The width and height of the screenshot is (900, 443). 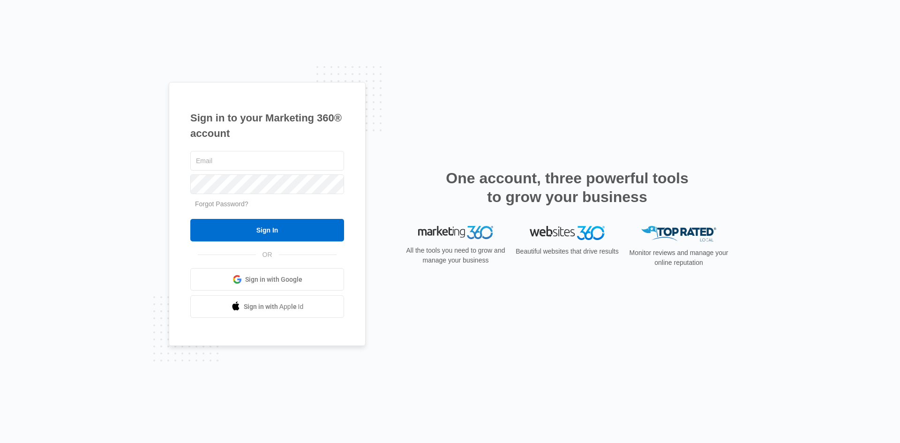 What do you see at coordinates (679, 258) in the screenshot?
I see `p: Monitor reviews and manage your online reputation` at bounding box center [679, 258].